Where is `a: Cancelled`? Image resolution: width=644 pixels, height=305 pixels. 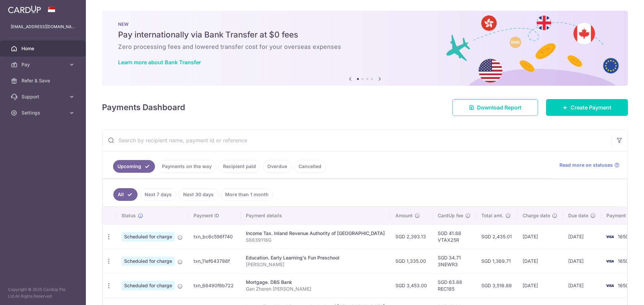
a: Cancelled is located at coordinates (310, 166).